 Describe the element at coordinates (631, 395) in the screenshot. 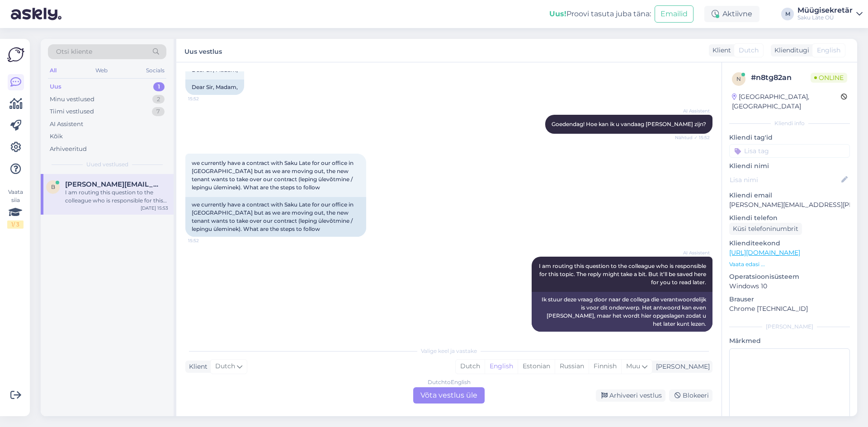

I see `div: Arhiveeri vestlus` at that location.